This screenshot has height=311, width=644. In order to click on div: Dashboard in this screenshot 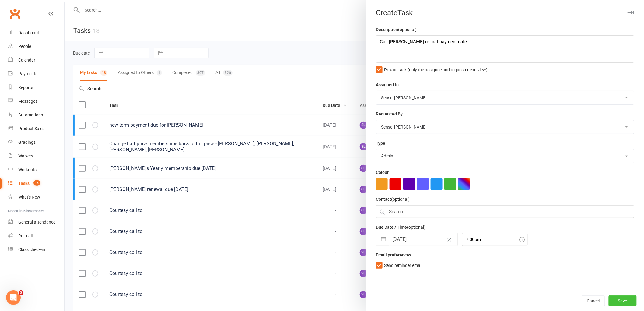, I will do `click(29, 33)`.